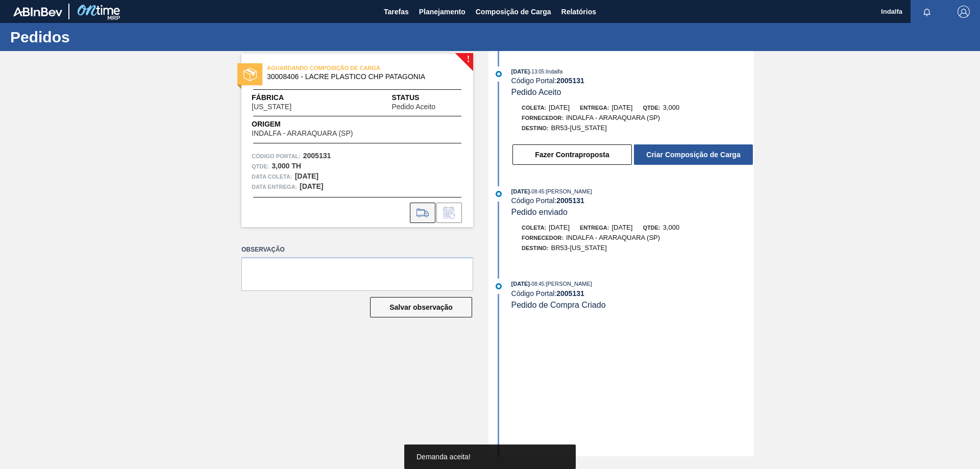 The height and width of the screenshot is (469, 980). I want to click on span: Data entrega:, so click(274, 187).